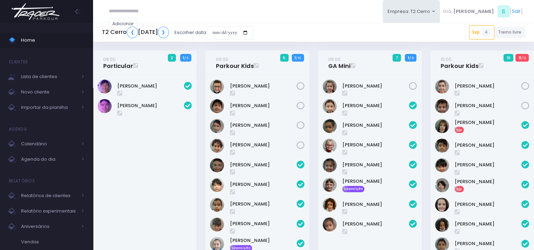 The width and height of the screenshot is (534, 250). Describe the element at coordinates (49, 196) in the screenshot. I see `span: Relatórios de clientes` at that location.